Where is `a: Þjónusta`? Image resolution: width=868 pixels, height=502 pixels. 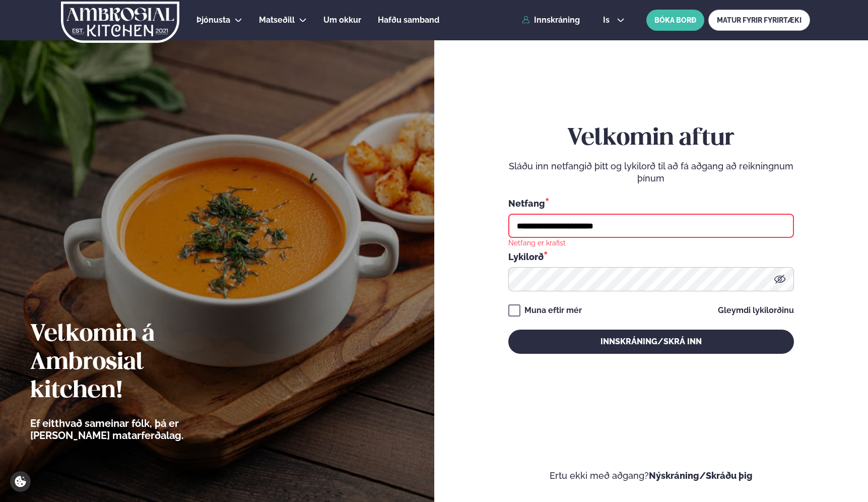 a: Þjónusta is located at coordinates (213, 20).